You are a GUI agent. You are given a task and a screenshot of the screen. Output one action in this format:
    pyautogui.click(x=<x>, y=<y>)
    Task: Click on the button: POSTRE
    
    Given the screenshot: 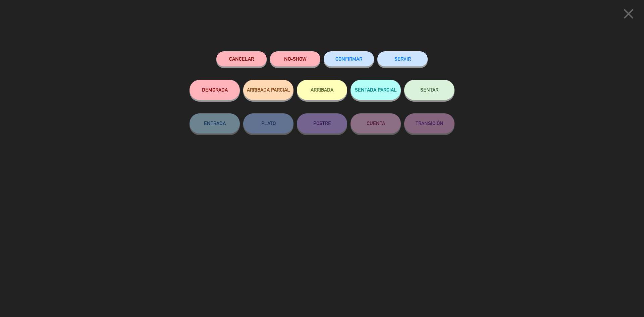 What is the action you would take?
    pyautogui.click(x=322, y=123)
    